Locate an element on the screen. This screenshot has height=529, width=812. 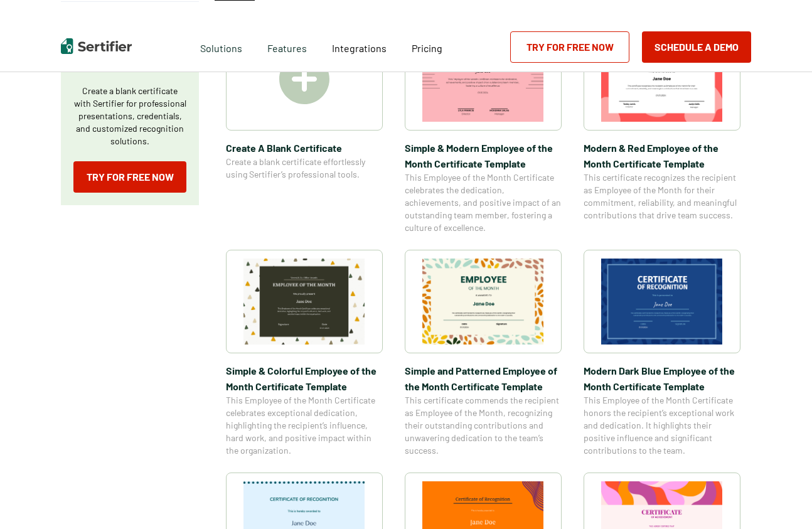
span: This Employee of the Month Certificate celebrates the dedication, achievements, and positive impa... is located at coordinates (483, 202).